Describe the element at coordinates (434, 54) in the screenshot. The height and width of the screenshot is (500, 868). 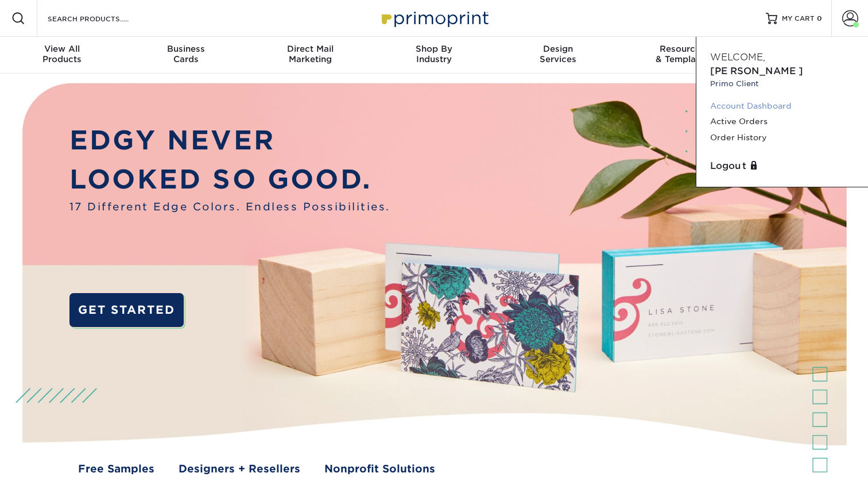
I see `div: Industry` at that location.